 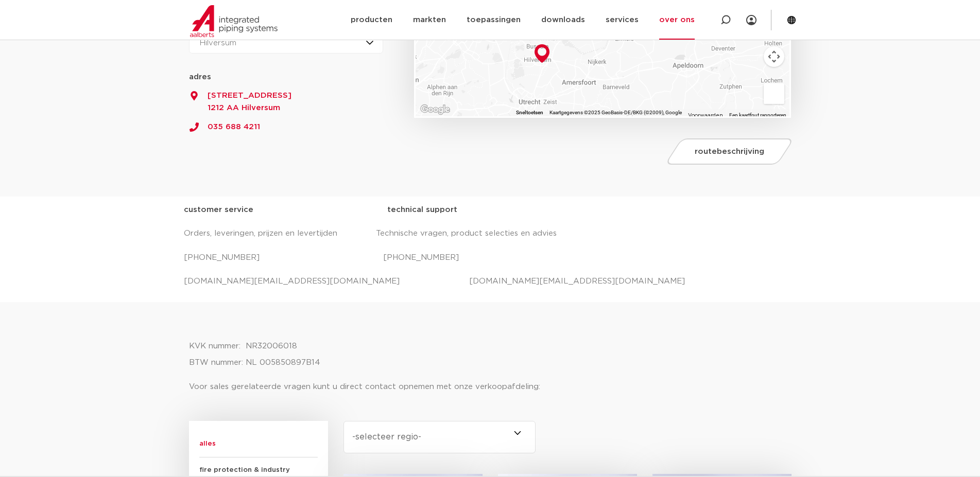 I want to click on a: Voorwaarden (wordt geopend in een nieuw tabblad), so click(x=705, y=115).